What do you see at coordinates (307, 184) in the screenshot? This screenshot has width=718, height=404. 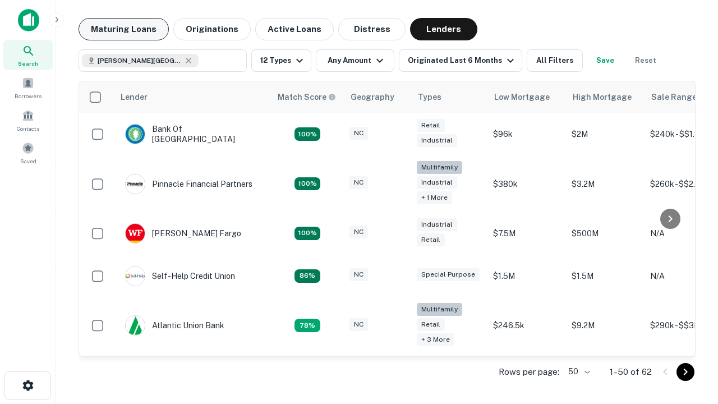 I see `div: Matching Properties: 23, hasApolloMatch: undefined` at bounding box center [307, 184].